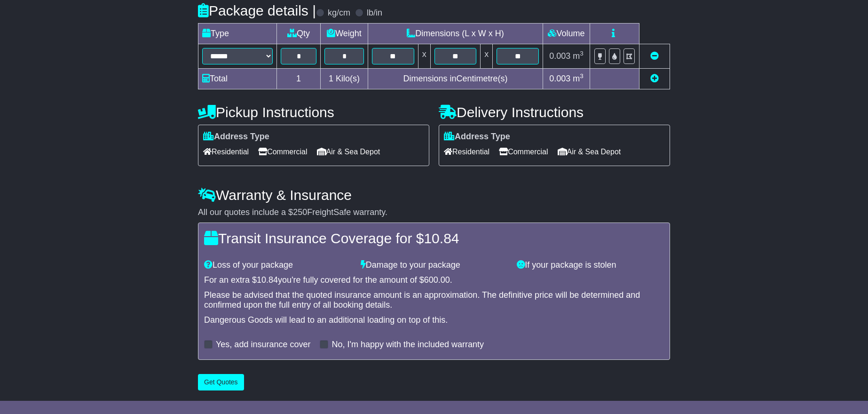  I want to click on a: Add new item, so click(655, 79).